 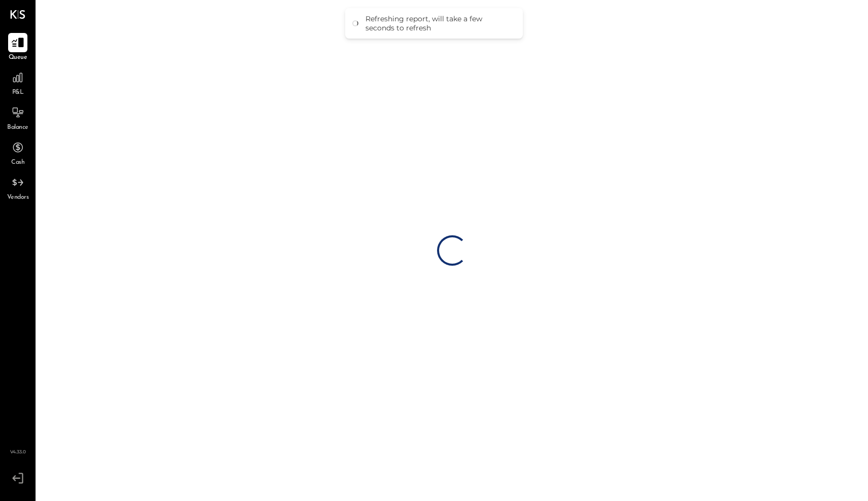 I want to click on span: Cash, so click(x=18, y=163).